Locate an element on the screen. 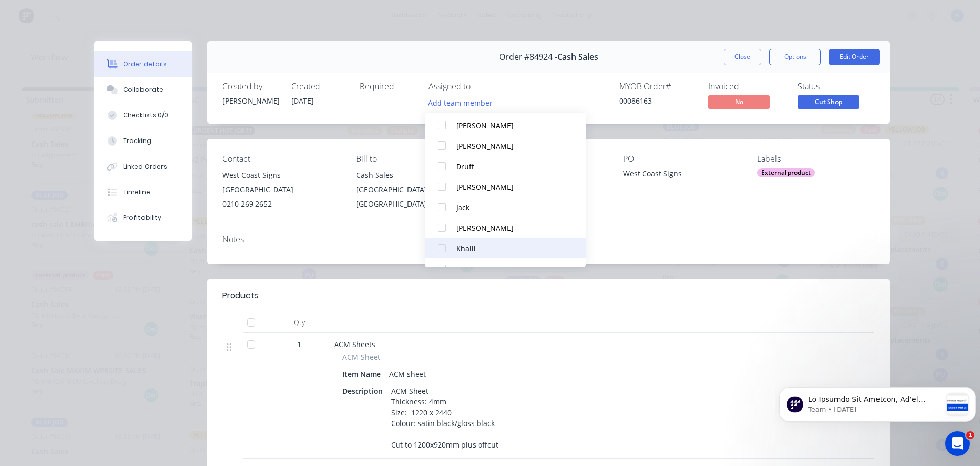 The width and height of the screenshot is (980, 466). button: Checklists 0/0 is located at coordinates (143, 115).